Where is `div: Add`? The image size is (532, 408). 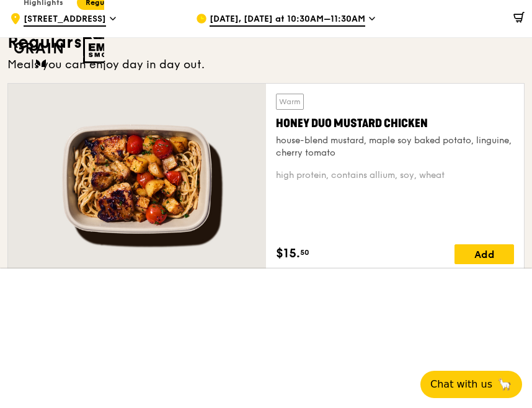
div: Add is located at coordinates (484, 254).